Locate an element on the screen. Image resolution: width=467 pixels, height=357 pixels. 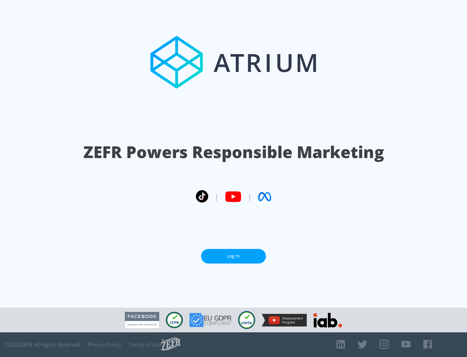
a: Privacy Policy is located at coordinates (104, 344).